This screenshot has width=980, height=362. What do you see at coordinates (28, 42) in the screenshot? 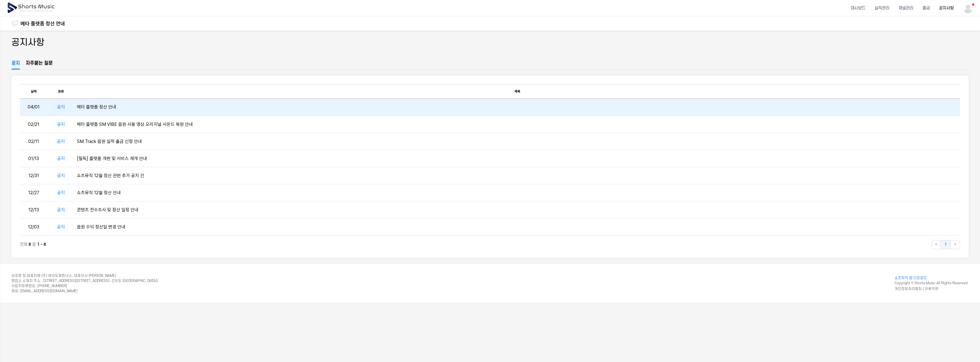
I see `h2: 공지사항` at bounding box center [28, 42].